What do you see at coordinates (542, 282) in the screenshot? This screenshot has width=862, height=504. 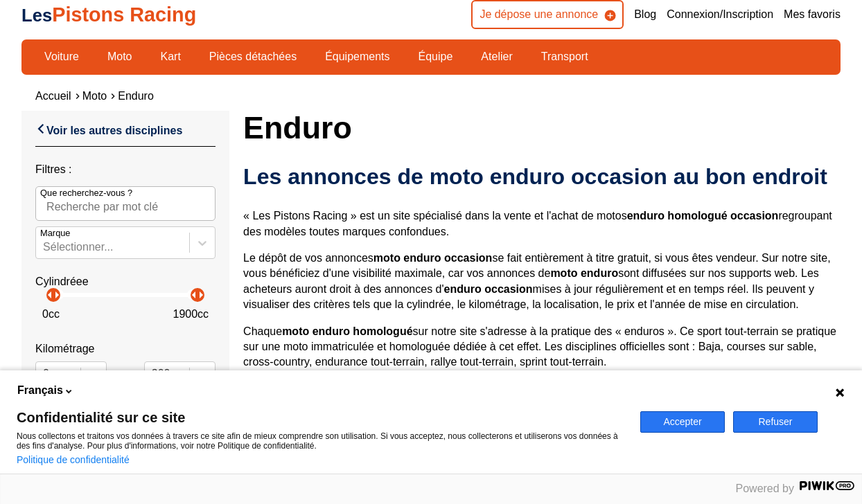 I see `p: Le dépôt de vos annonces se fait entièrement à titre gratuit, si vous êtes vendeur. Sur notre sit...` at bounding box center [542, 282].